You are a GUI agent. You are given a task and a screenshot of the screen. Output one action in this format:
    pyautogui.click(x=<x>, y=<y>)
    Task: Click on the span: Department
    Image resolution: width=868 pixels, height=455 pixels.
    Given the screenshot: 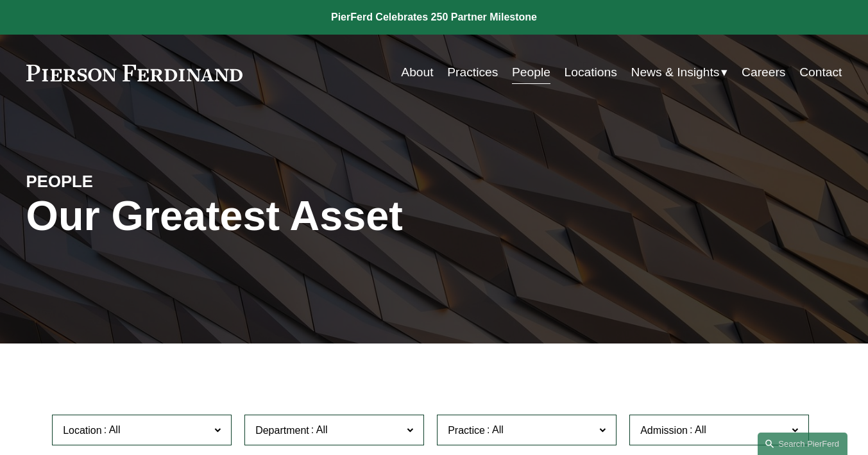 What is the action you would take?
    pyautogui.click(x=282, y=430)
    